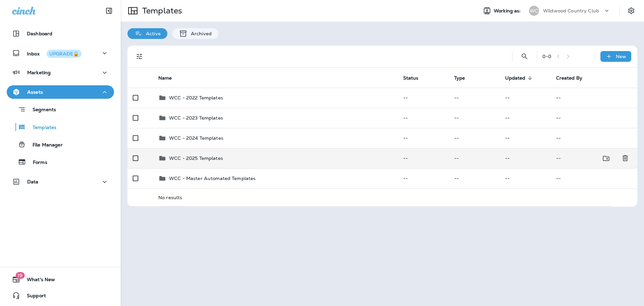  I want to click on div: 0 - 0, so click(547, 56).